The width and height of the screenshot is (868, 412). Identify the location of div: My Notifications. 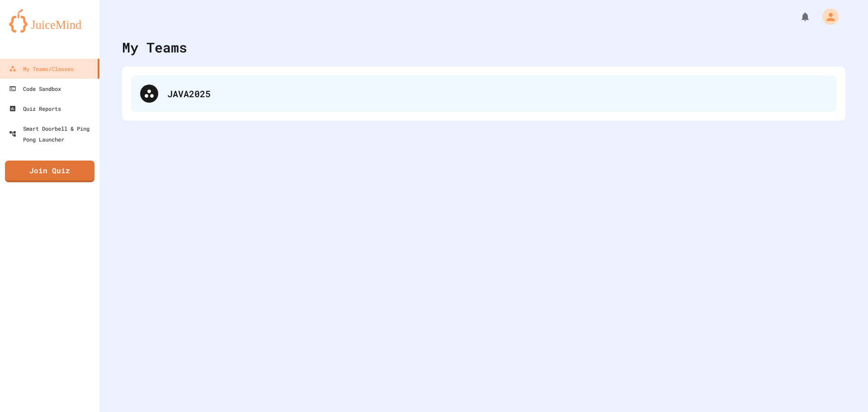
(798, 17).